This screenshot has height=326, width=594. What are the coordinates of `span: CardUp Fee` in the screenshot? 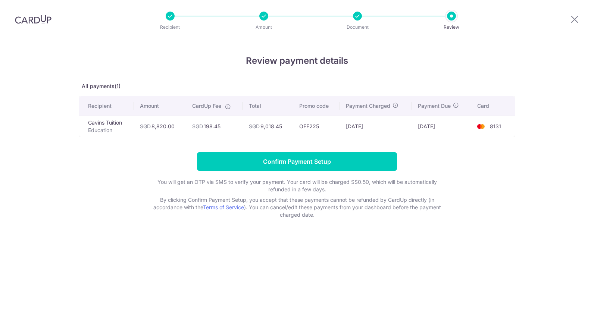 It's located at (207, 106).